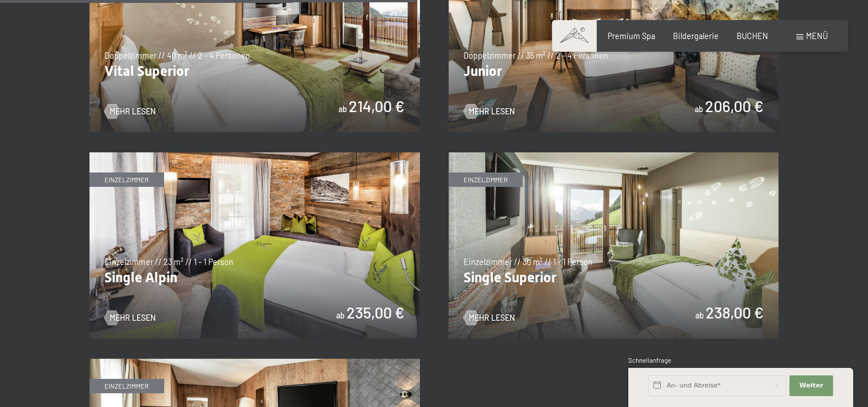  I want to click on img: Single Superior, so click(614, 245).